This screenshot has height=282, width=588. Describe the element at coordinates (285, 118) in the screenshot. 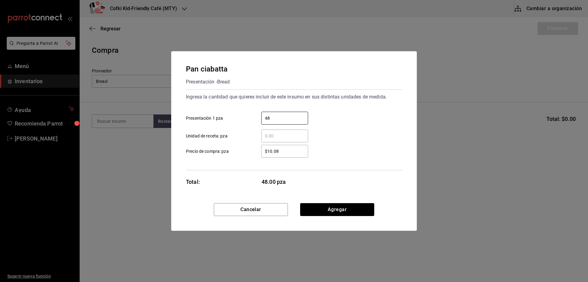

I see `input: Presentación 1 pza` at that location.